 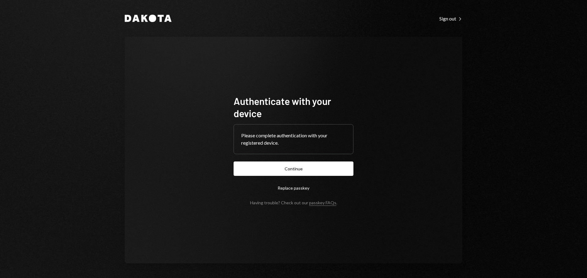 I want to click on div: Please complete authentication with your registered device., so click(x=294, y=139).